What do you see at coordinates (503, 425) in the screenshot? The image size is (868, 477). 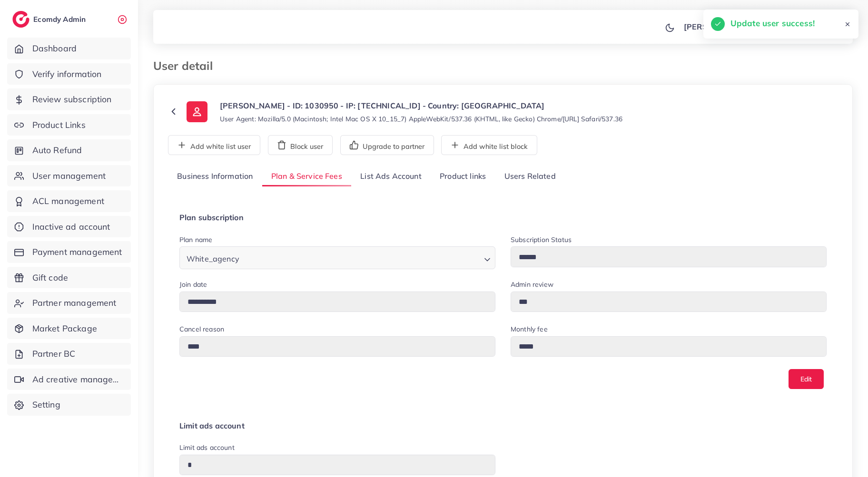 I see `h4: Limit ads account` at bounding box center [503, 425].